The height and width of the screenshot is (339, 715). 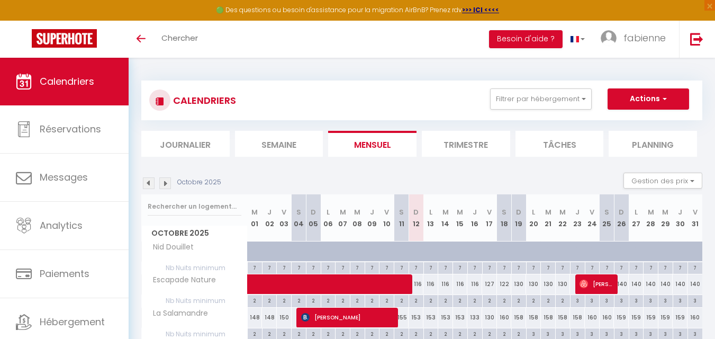 What do you see at coordinates (577, 217) in the screenshot?
I see `th: 23` at bounding box center [577, 217].